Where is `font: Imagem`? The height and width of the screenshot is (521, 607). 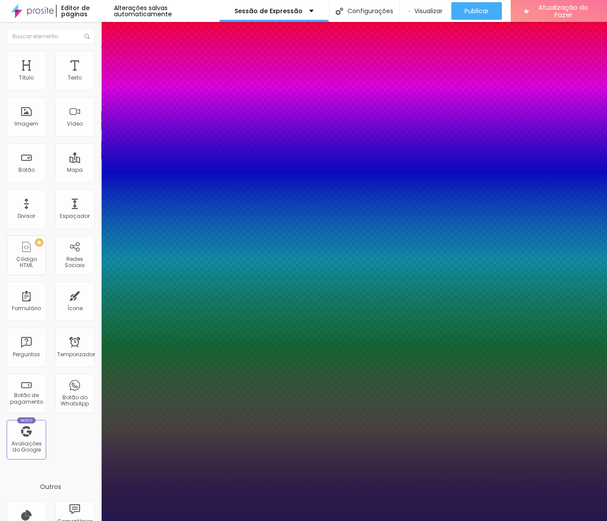
font: Imagem is located at coordinates (26, 124).